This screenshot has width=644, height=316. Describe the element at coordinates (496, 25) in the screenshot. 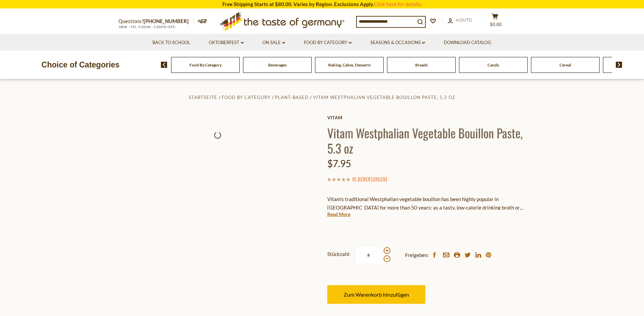

I see `span: $0.00` at that location.